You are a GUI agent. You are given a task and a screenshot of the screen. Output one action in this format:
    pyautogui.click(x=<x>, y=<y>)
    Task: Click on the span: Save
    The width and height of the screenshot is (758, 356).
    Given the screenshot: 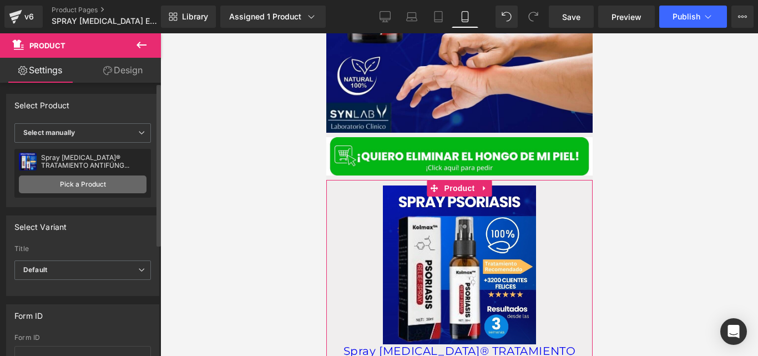 What is the action you would take?
    pyautogui.click(x=571, y=17)
    